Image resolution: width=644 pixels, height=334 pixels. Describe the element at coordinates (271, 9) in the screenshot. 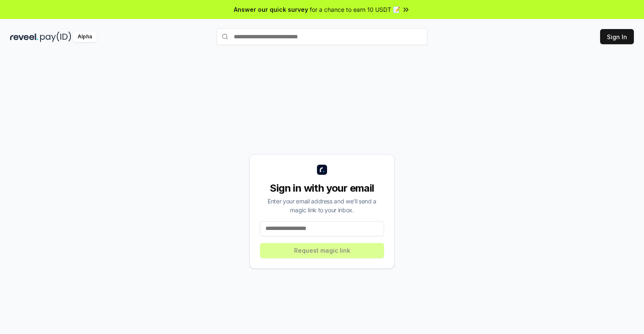

I see `span: Answer our quick survey` at that location.